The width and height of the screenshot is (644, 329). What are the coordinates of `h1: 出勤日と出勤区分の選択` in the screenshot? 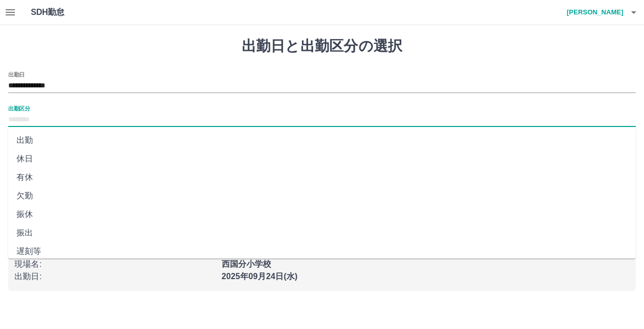 It's located at (322, 46).